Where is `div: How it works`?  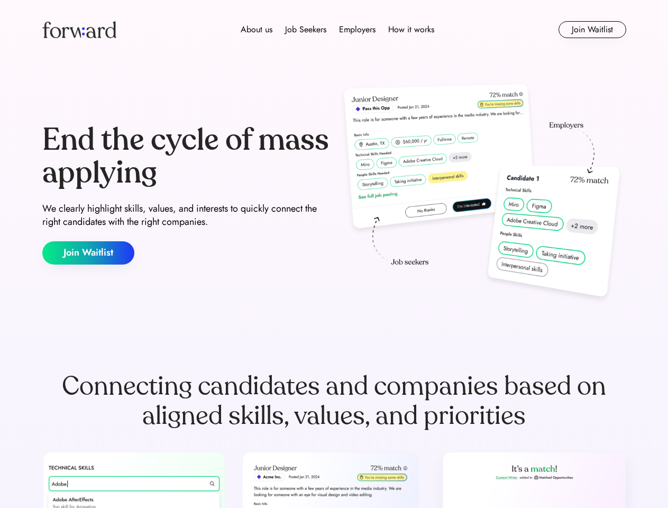
div: How it works is located at coordinates (411, 30).